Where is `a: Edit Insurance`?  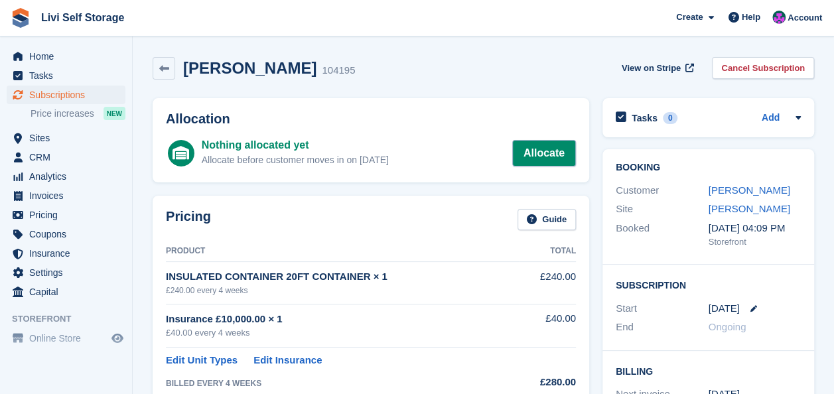 a: Edit Insurance is located at coordinates (287, 360).